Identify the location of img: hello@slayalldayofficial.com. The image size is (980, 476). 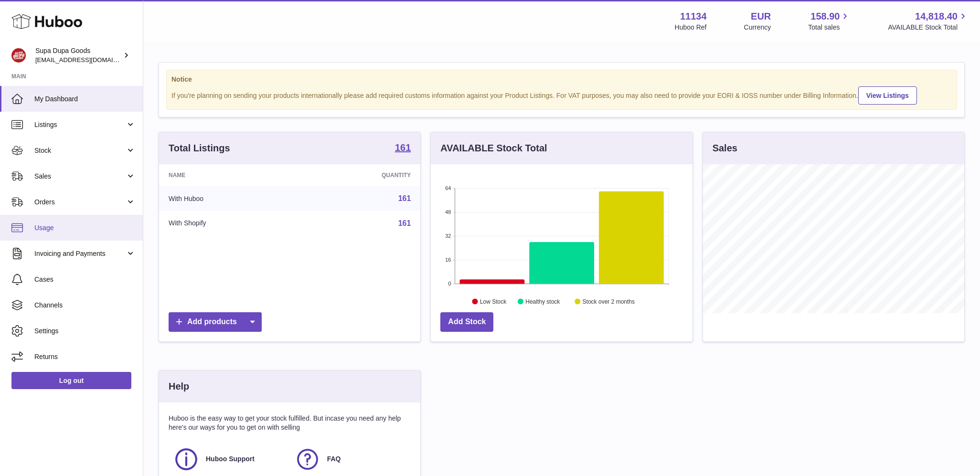
(19, 56).